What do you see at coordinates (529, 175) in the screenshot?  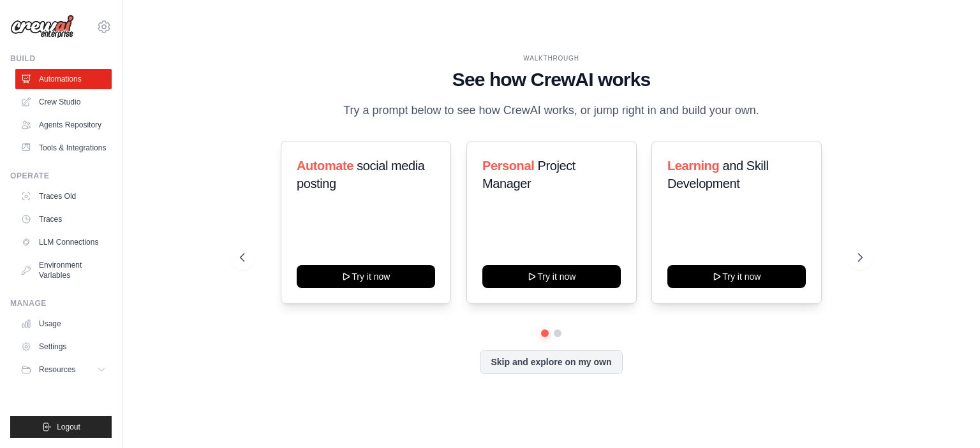 I see `span: Project Manager` at bounding box center [529, 175].